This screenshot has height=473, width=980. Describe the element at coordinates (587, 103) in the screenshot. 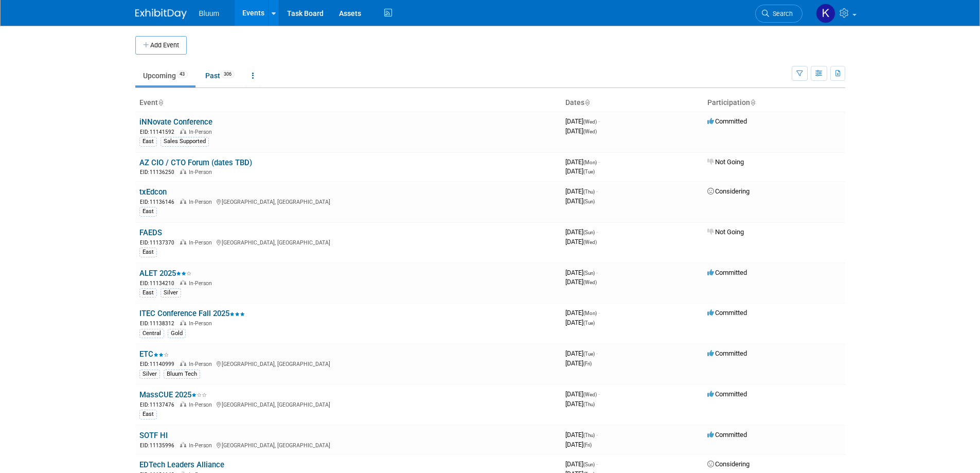

I see `a: Sort by Start Date` at that location.